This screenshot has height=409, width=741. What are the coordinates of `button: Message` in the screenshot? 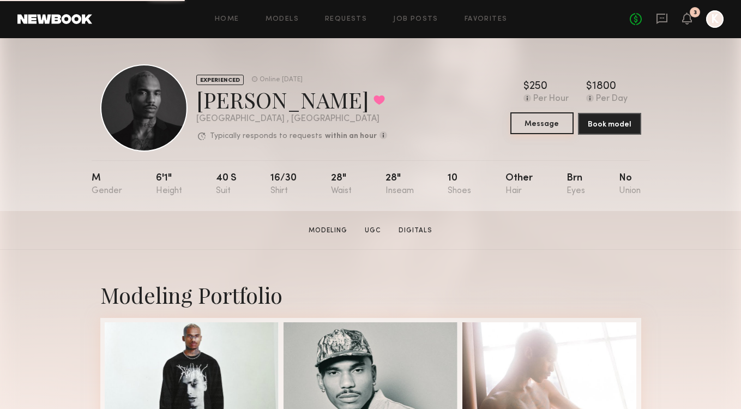 It's located at (542, 123).